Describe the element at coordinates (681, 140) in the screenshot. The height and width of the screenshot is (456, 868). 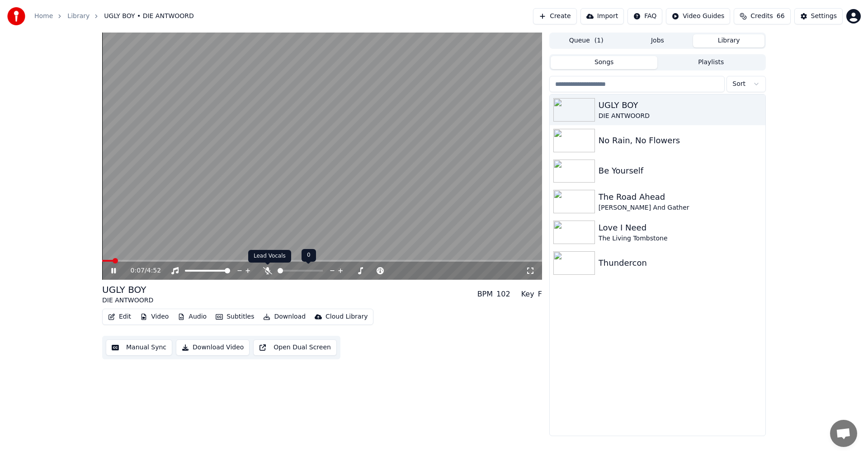
I see `div: No Rain, No Flowers` at that location.